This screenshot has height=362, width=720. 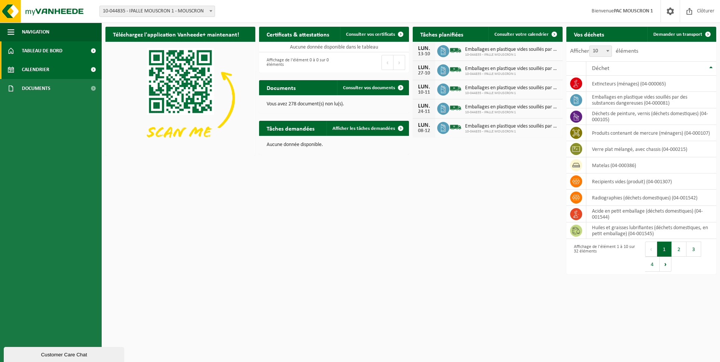 I want to click on a: Afficher les tâches demandées, so click(x=367, y=128).